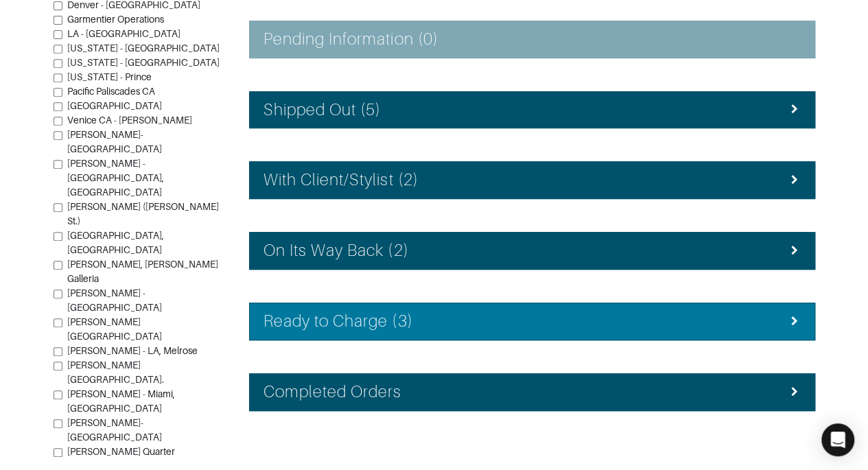 This screenshot has width=868, height=470. I want to click on h4: On Its Way Back (2), so click(336, 250).